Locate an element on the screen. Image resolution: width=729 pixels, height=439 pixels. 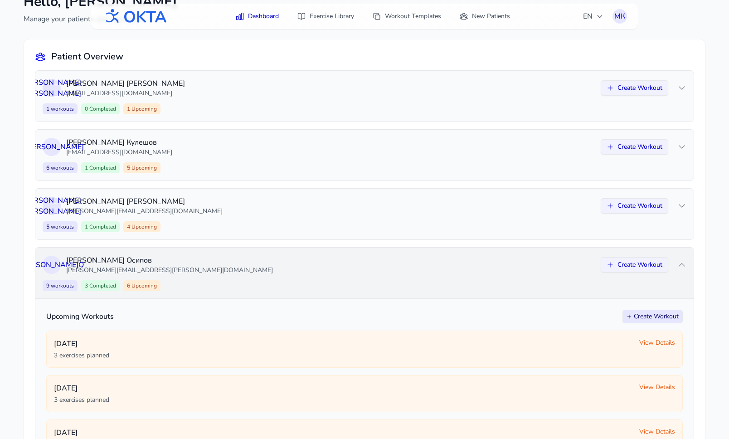
button: МК is located at coordinates (620, 16).